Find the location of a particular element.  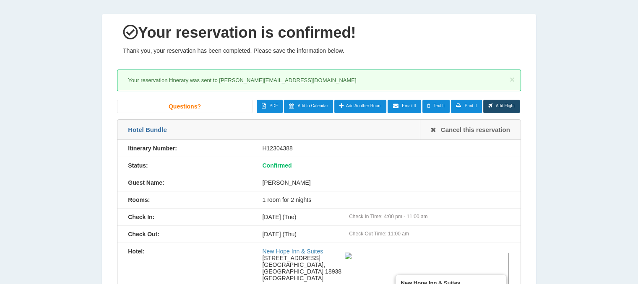

span: Add to Calendar is located at coordinates (313, 106).